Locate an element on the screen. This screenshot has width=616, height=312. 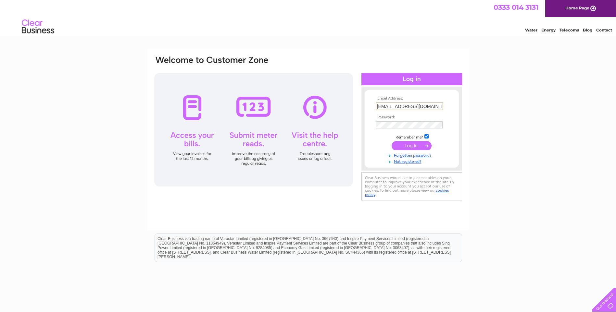
input: Submit is located at coordinates (411, 146).